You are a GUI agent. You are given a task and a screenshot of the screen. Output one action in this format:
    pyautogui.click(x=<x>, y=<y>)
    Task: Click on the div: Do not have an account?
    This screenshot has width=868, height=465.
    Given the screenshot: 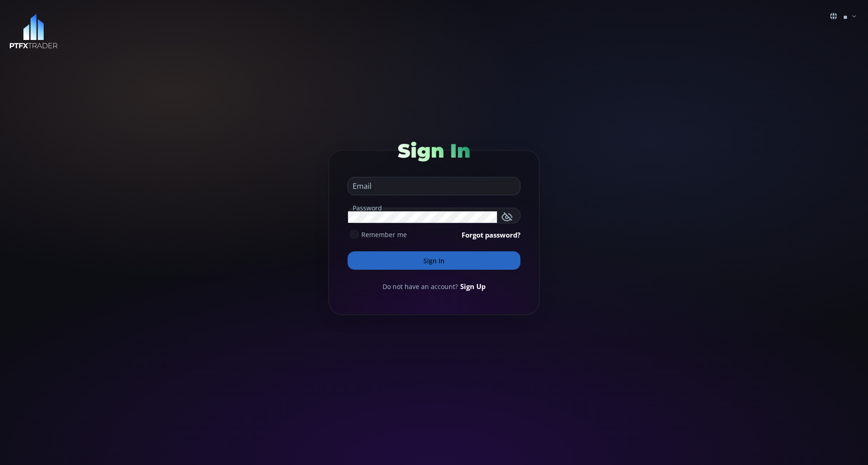 What is the action you would take?
    pyautogui.click(x=434, y=287)
    